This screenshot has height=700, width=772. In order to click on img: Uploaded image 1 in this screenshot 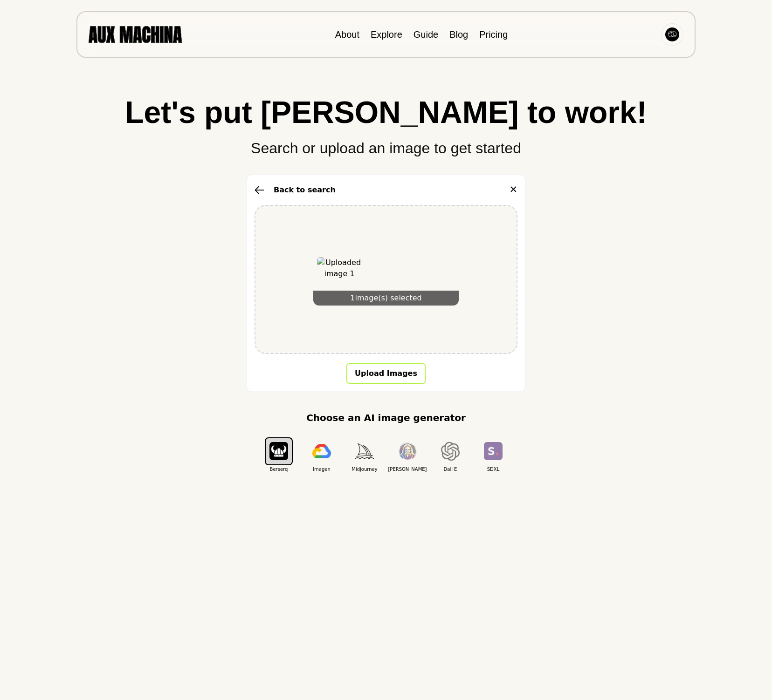, I will do `click(339, 280)`.